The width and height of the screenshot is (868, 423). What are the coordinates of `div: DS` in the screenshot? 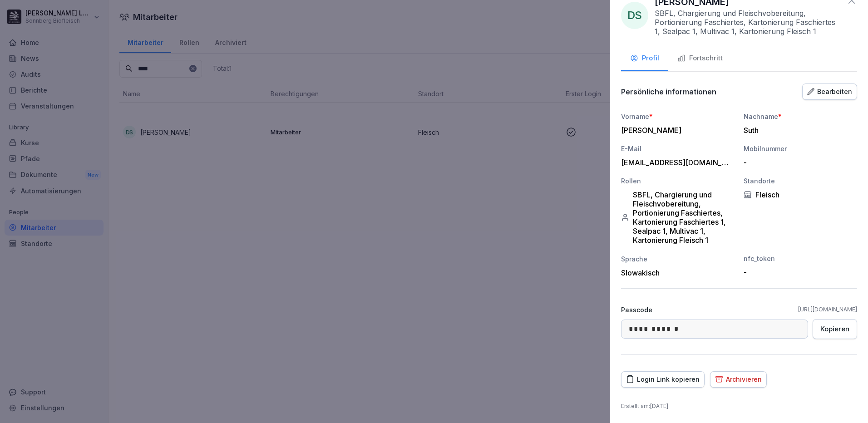 It's located at (634, 15).